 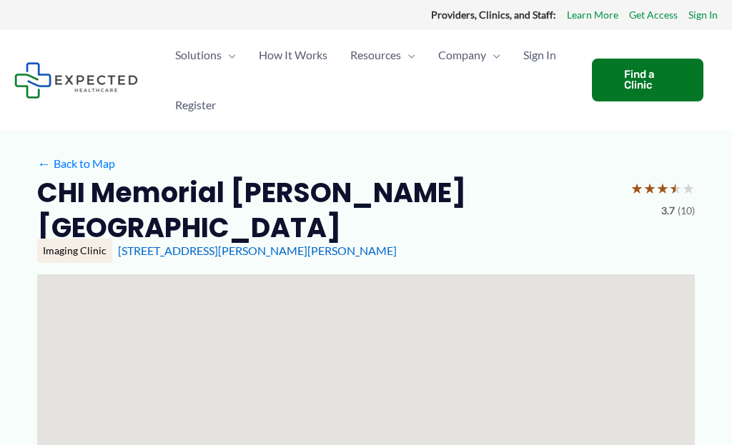 I want to click on span: 3.7, so click(x=668, y=211).